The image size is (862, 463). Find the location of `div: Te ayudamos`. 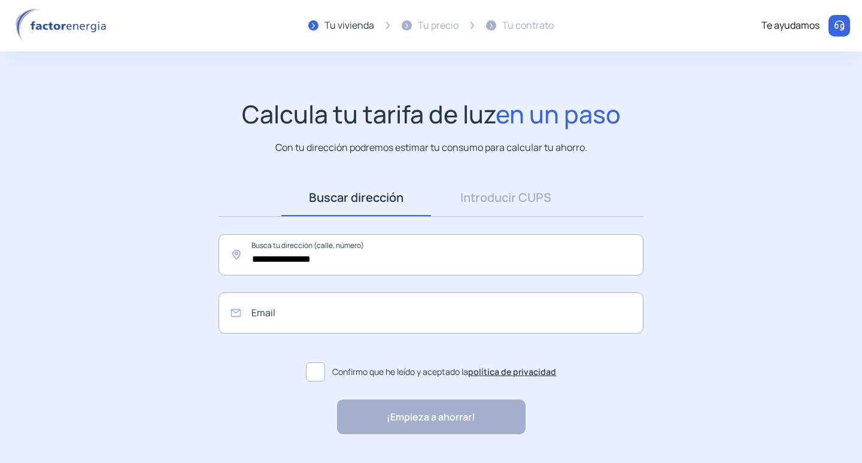

div: Te ayudamos is located at coordinates (790, 26).